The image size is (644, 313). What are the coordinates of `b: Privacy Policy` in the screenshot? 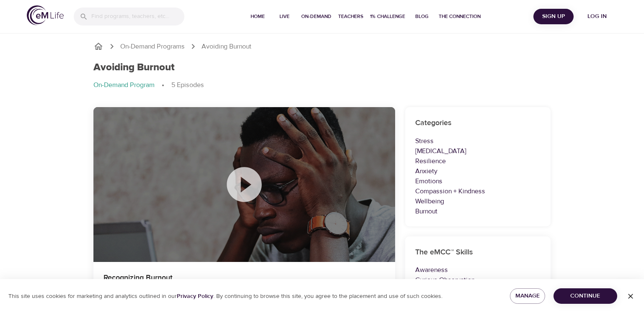 It's located at (195, 297).